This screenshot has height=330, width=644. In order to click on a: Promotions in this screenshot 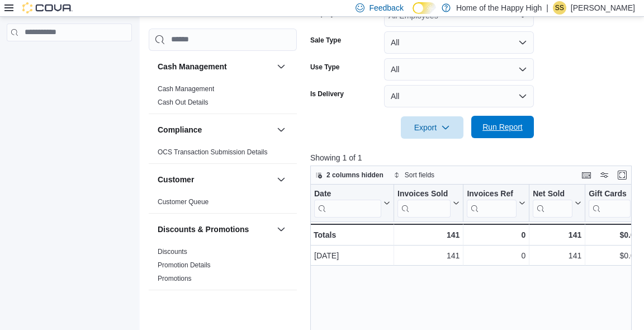, I will do `click(174, 278)`.